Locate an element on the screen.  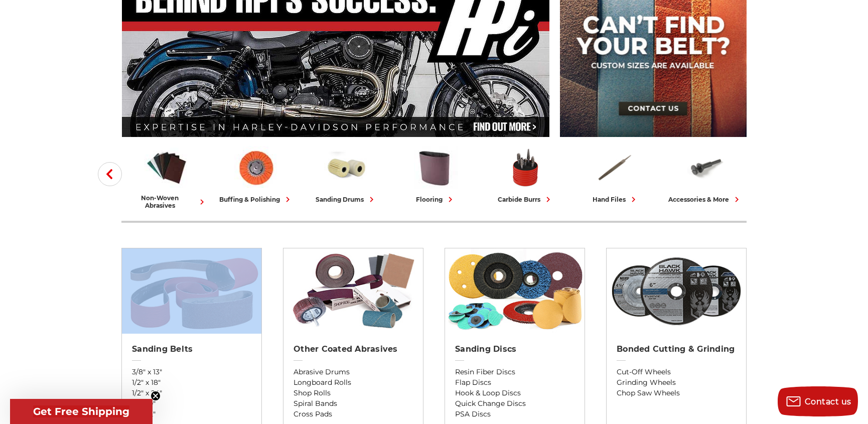
button: Close teaser is located at coordinates (156, 396).